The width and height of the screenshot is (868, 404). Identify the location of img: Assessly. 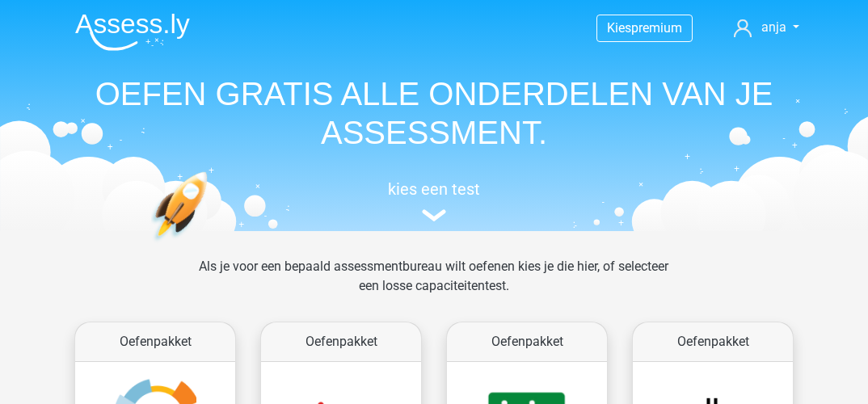
(133, 31).